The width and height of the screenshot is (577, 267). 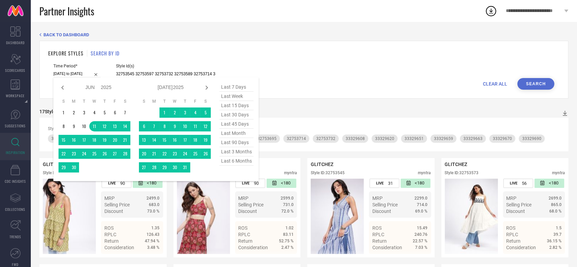 I want to click on td: Mon Jul 14 2025, so click(x=154, y=140).